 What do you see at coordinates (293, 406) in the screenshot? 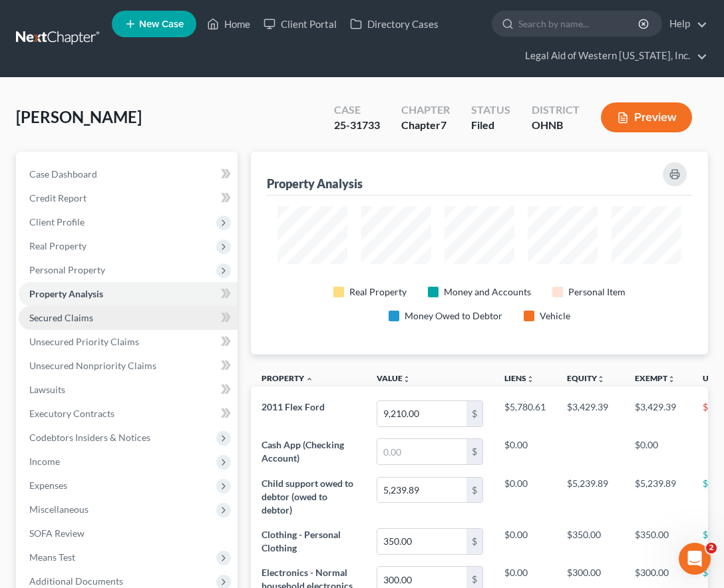
I see `span: 2011 Flex Ford` at bounding box center [293, 406].